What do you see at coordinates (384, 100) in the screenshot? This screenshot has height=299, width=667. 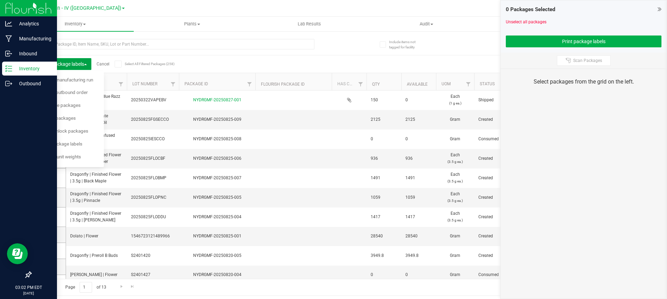 I see `span: 150` at bounding box center [384, 100].